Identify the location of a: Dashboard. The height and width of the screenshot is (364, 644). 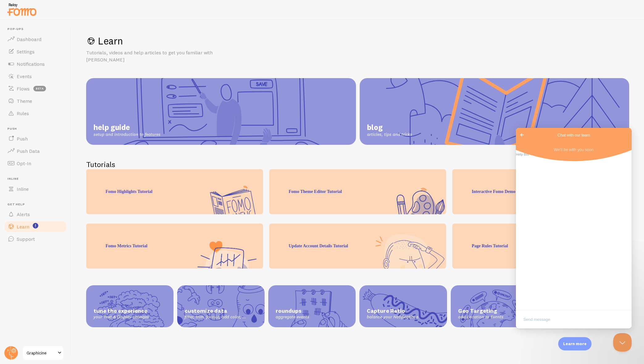
(35, 39).